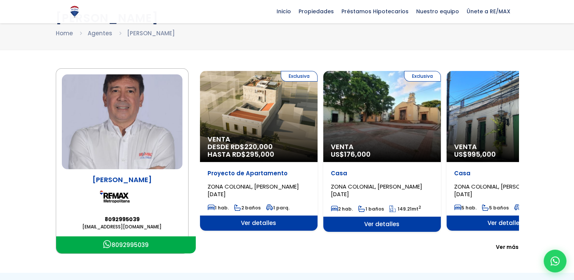  I want to click on span: 1 hab., so click(218, 208).